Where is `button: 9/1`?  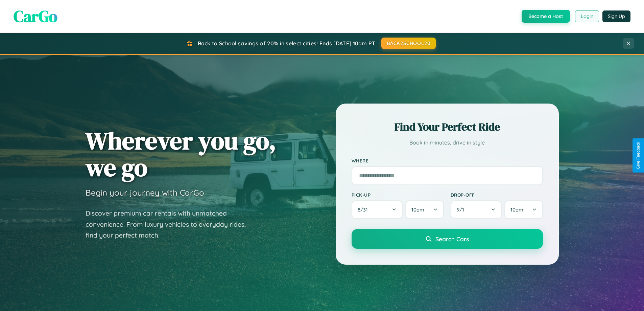 button: 9/1 is located at coordinates (476, 209).